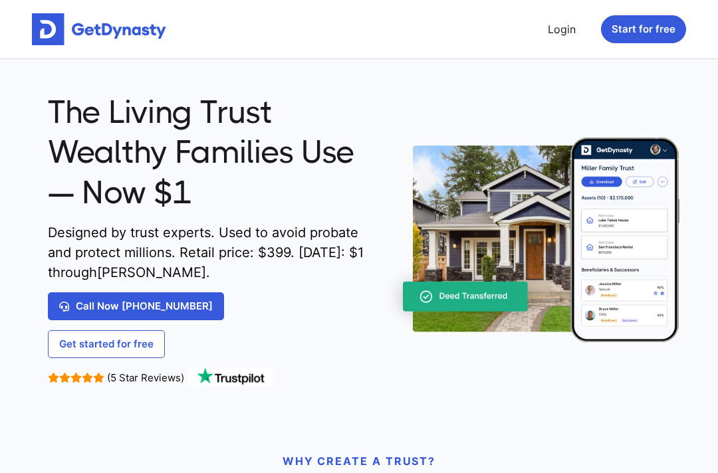 This screenshot has height=473, width=718. Describe the element at coordinates (531, 240) in the screenshot. I see `img: trust-on-cellphone` at that location.